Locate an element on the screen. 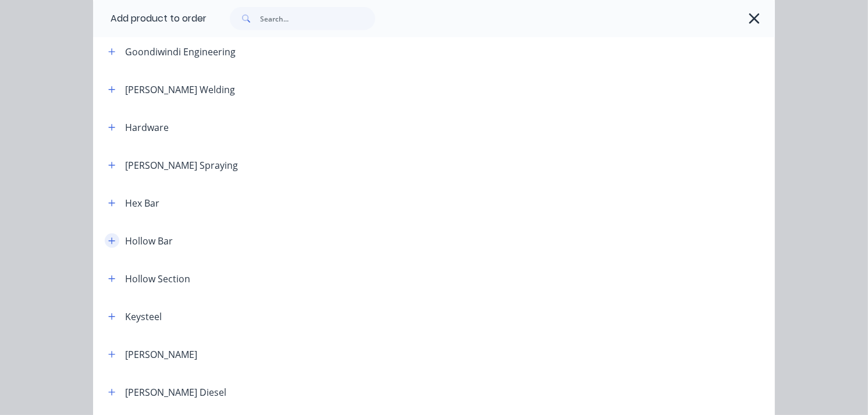 Image resolution: width=868 pixels, height=415 pixels. div: Goondiwindi Engineering is located at coordinates (181, 52).